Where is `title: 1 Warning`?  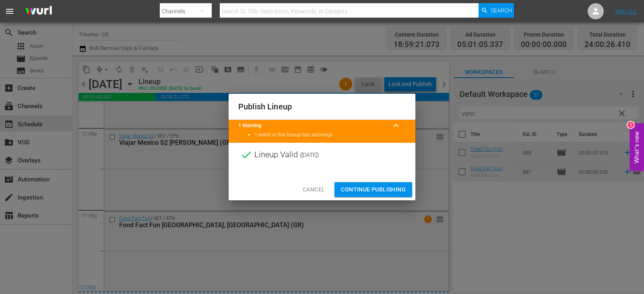
title: 1 Warning is located at coordinates (312, 125).